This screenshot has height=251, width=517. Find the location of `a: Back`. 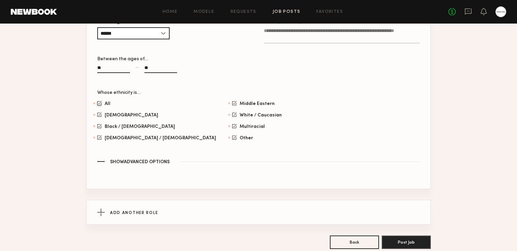

a: Back is located at coordinates (354, 242).